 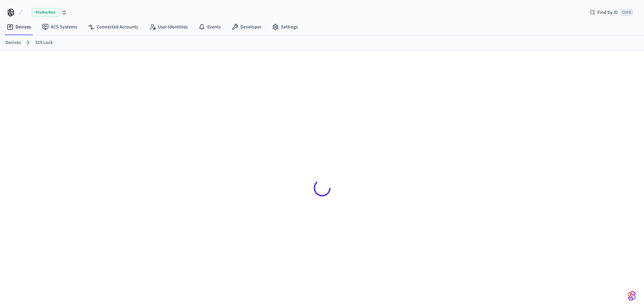 What do you see at coordinates (210, 27) in the screenshot?
I see `a: Events` at bounding box center [210, 27].